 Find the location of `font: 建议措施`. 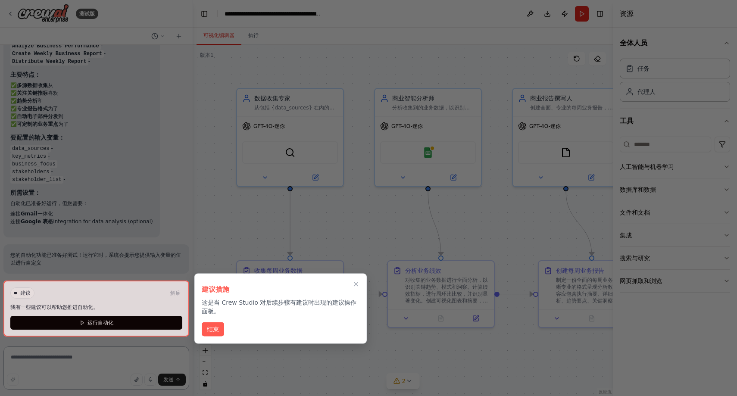

font: 建议措施 is located at coordinates (216, 289).